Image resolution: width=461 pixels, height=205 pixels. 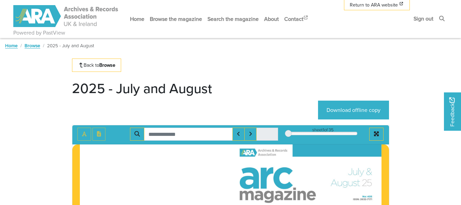 What do you see at coordinates (66, 16) in the screenshot?
I see `img: ARA - ARC Magazine | Powered by PastView` at bounding box center [66, 16].